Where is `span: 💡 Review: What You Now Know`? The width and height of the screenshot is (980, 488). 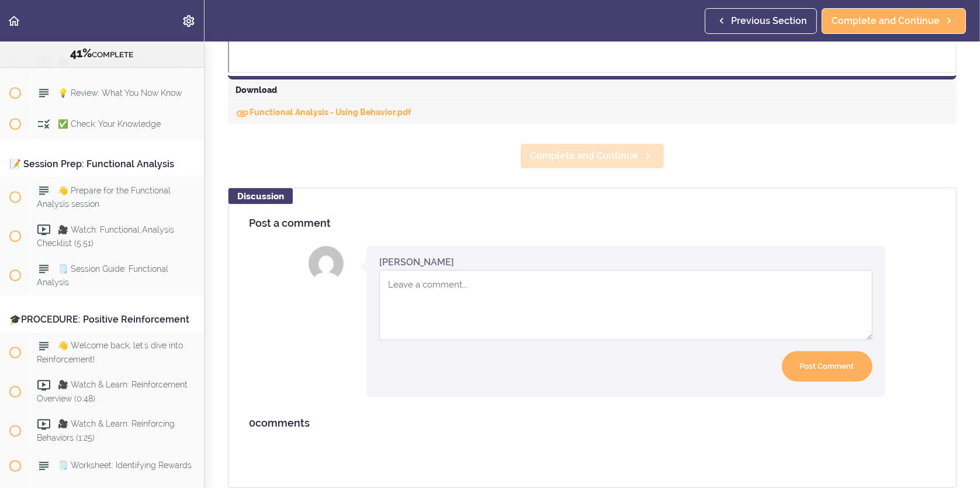
span: 💡 Review: What You Now Know is located at coordinates (120, 93).